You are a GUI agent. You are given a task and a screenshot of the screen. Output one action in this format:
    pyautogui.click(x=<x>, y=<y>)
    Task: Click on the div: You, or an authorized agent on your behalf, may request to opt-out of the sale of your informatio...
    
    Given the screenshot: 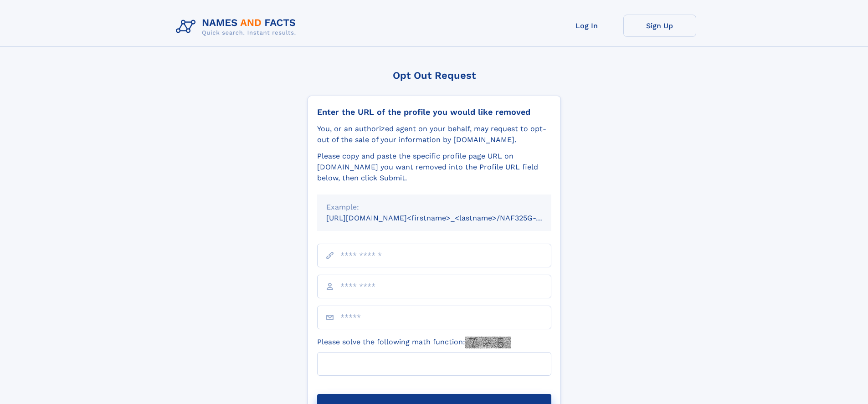 What is the action you would take?
    pyautogui.click(x=434, y=134)
    